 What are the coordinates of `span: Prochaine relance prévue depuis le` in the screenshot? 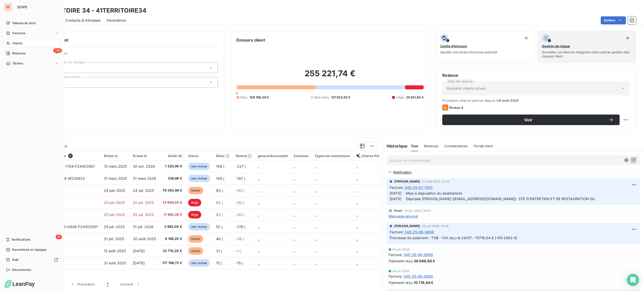 It's located at (536, 101).